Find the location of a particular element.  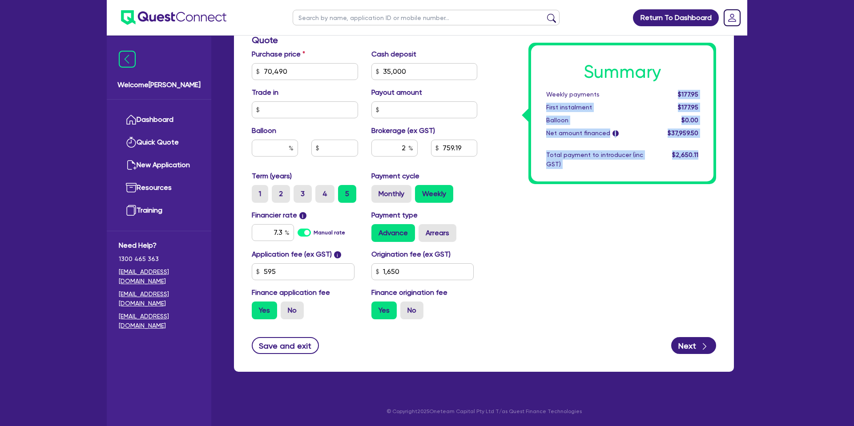

a: New Application is located at coordinates (159, 165).